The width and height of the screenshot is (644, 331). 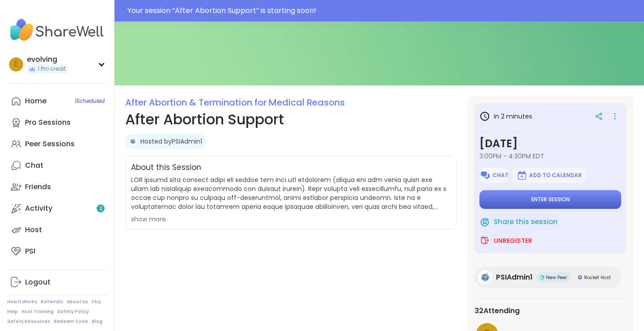 I want to click on button: Share this session, so click(x=518, y=222).